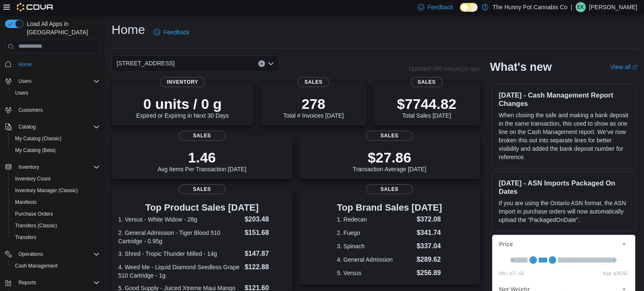 The width and height of the screenshot is (644, 291). What do you see at coordinates (430, 260) in the screenshot?
I see `dd: $289.62` at bounding box center [430, 260].